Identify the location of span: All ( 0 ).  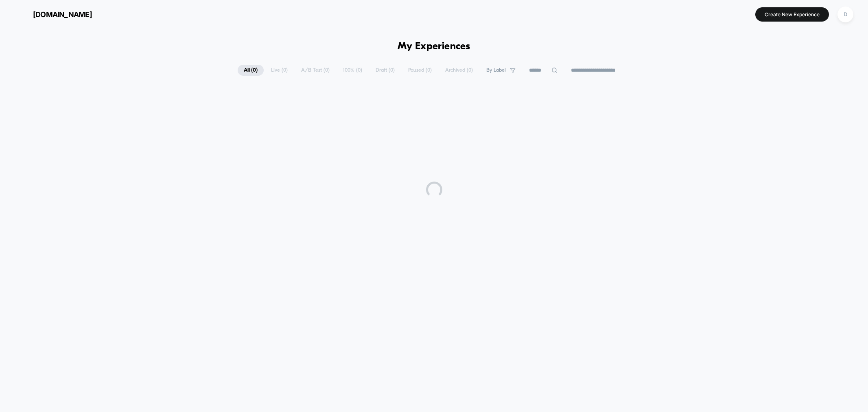
(250, 70).